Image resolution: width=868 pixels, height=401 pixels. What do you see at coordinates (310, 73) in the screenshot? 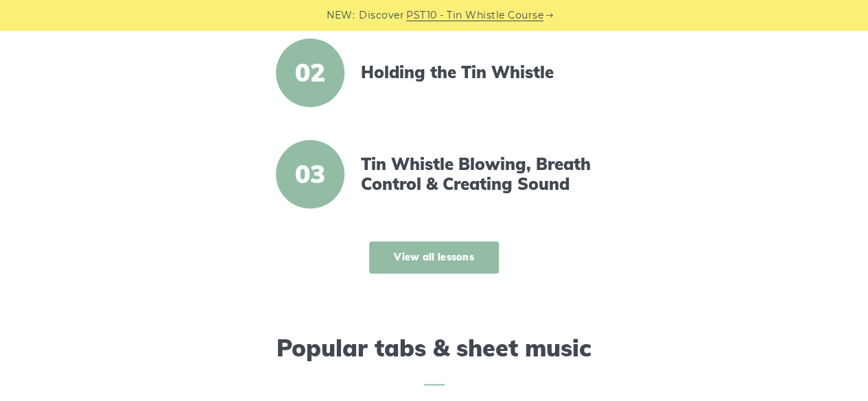
I see `span: 02` at bounding box center [310, 73].